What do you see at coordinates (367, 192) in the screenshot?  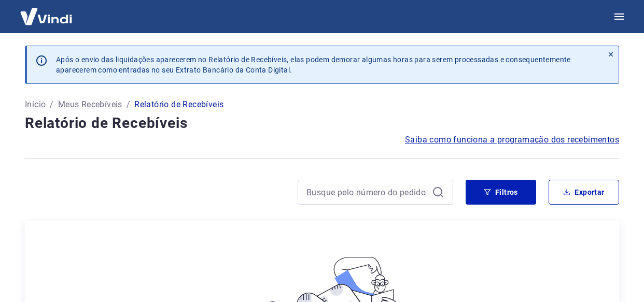 I see `input: Busque pelo número do pedido` at bounding box center [367, 192].